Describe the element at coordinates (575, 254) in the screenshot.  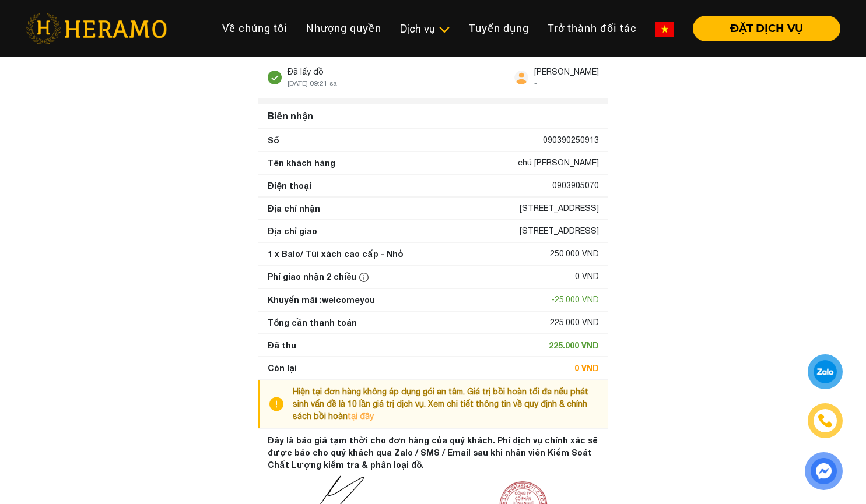
I see `div: 250.000 VND` at that location.